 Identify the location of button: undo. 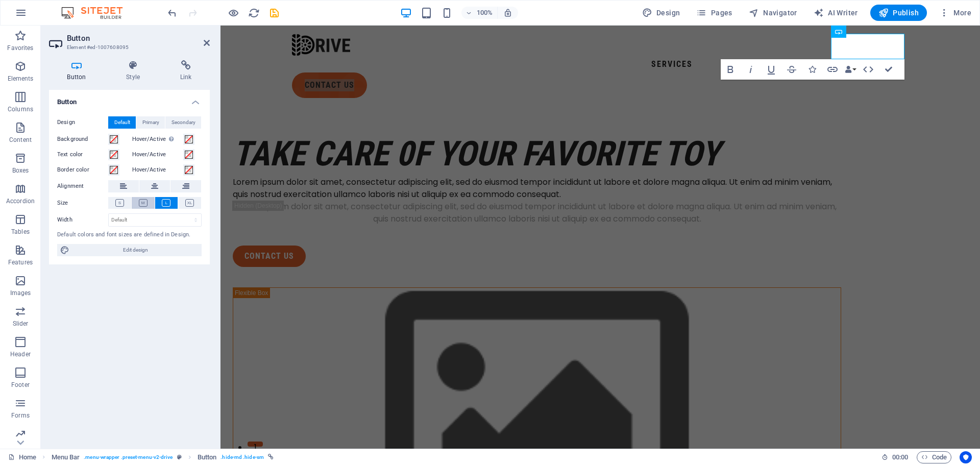
(172, 13).